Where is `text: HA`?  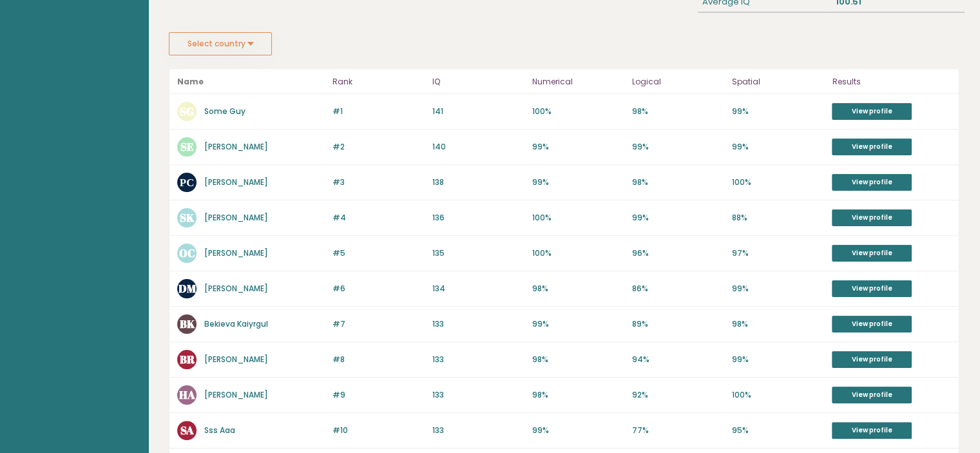
text: HA is located at coordinates (187, 395).